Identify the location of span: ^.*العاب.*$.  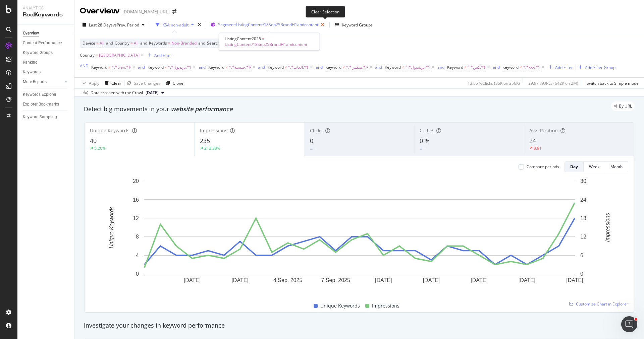
(298, 67).